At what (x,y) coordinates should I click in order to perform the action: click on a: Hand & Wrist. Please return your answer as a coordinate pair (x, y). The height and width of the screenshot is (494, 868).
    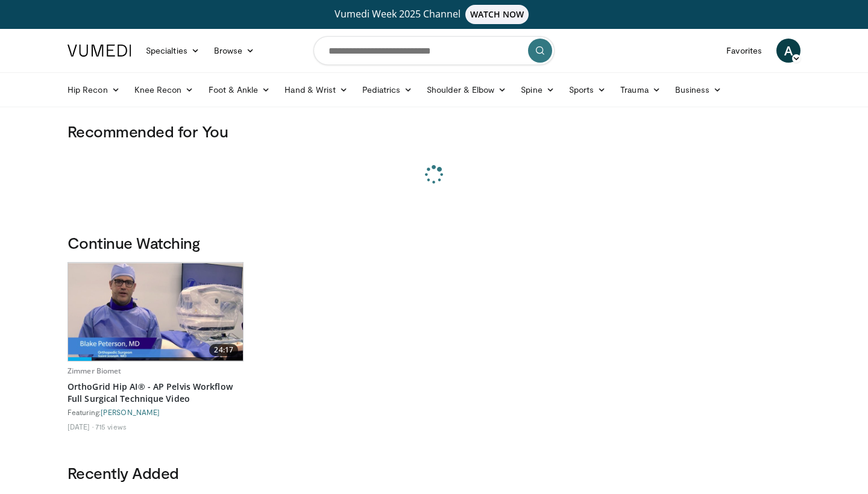
    Looking at the image, I should click on (316, 90).